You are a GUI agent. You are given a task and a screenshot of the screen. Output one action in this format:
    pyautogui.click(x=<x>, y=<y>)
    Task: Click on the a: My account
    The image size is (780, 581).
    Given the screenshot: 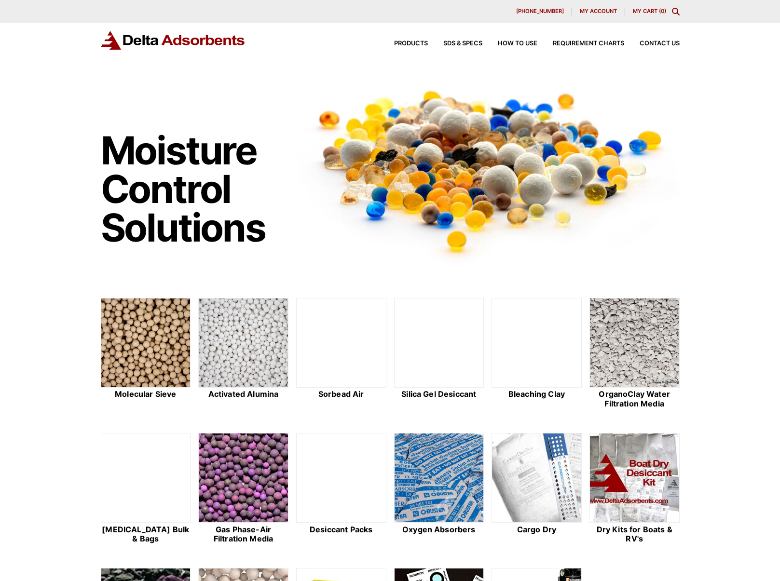 What is the action you would take?
    pyautogui.click(x=599, y=12)
    